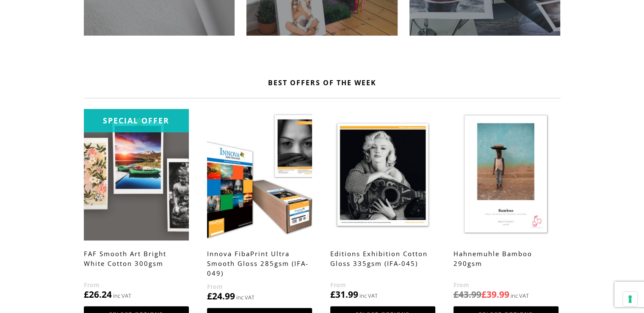 The width and height of the screenshot is (644, 313). I want to click on img: FAF Smooth Art Bright White Cotton 300gsm, so click(136, 175).